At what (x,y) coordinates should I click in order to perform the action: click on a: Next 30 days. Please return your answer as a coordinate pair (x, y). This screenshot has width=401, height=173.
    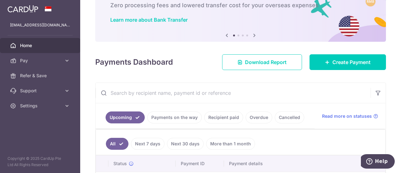
    Looking at the image, I should click on (185, 143).